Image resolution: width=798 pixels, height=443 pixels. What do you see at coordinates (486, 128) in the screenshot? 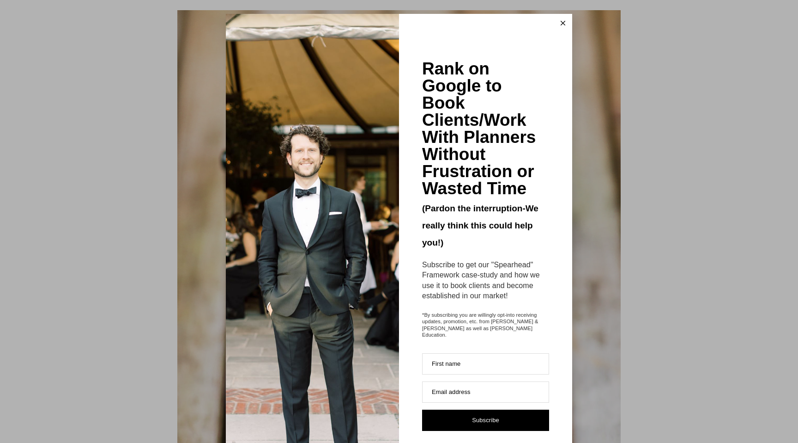
I see `div: Rank on Google to Book Clients/Work With Planners Without Frustration or Wasted Time` at bounding box center [486, 128].